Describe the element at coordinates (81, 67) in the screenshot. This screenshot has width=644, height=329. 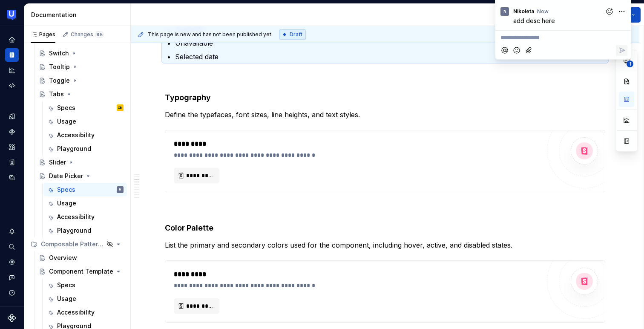
I see `a: Tooltip` at that location.